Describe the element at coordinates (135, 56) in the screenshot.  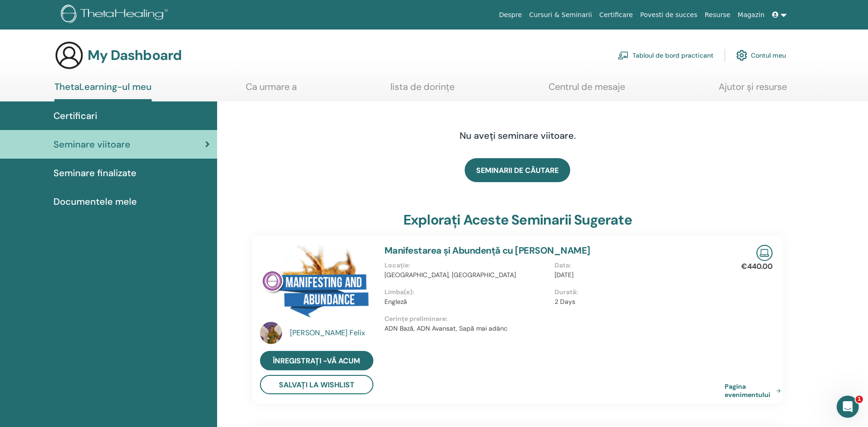
I see `h3: My Dashboard` at that location.